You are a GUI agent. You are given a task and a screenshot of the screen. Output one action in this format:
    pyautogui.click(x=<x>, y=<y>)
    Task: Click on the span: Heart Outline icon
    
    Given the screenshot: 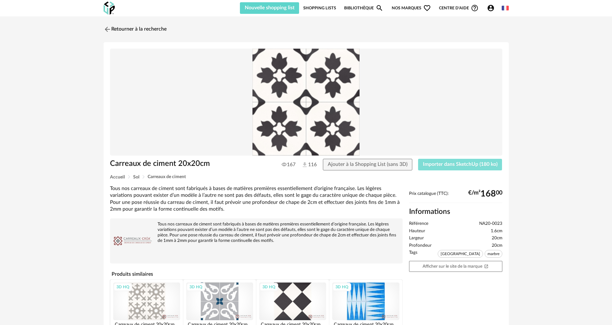 What is the action you would take?
    pyautogui.click(x=427, y=8)
    